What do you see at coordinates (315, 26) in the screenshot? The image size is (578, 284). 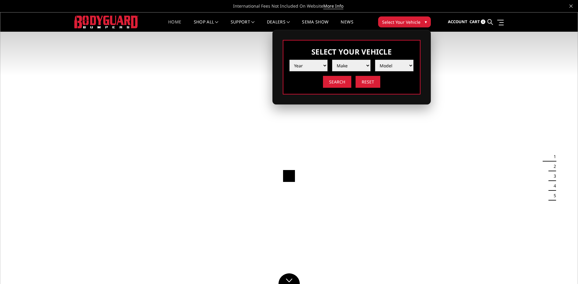 I see `a: SEMA Show` at bounding box center [315, 26].